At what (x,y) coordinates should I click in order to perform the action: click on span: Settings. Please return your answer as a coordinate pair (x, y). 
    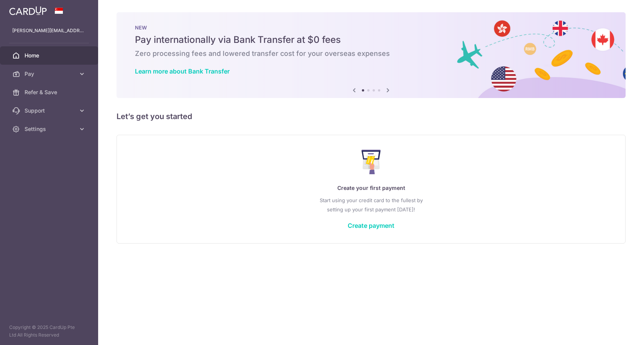
    Looking at the image, I should click on (50, 129).